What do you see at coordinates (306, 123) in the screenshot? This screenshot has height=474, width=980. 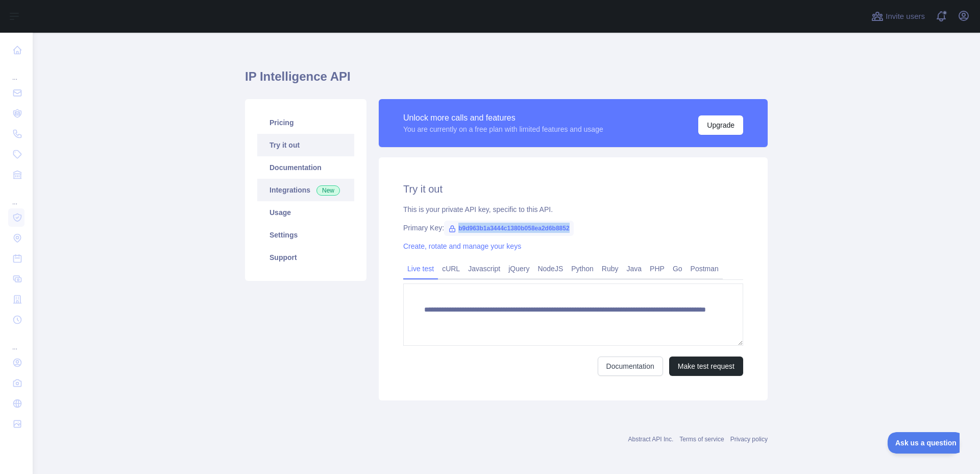 I see `a: Pricing` at bounding box center [306, 123].